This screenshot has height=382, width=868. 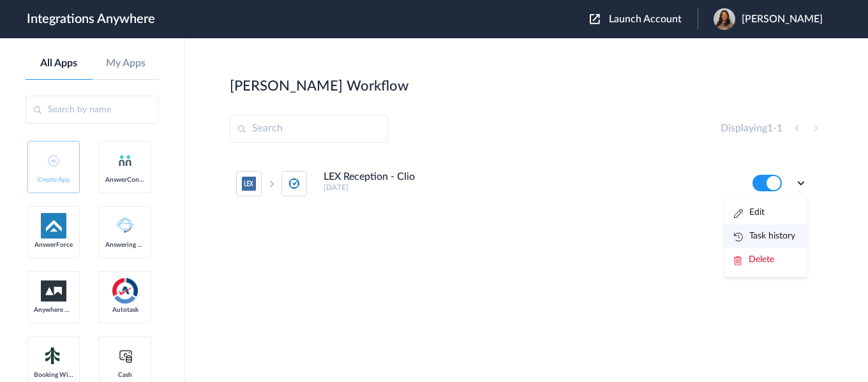 What do you see at coordinates (92, 110) in the screenshot?
I see `input: Search by name` at bounding box center [92, 110].